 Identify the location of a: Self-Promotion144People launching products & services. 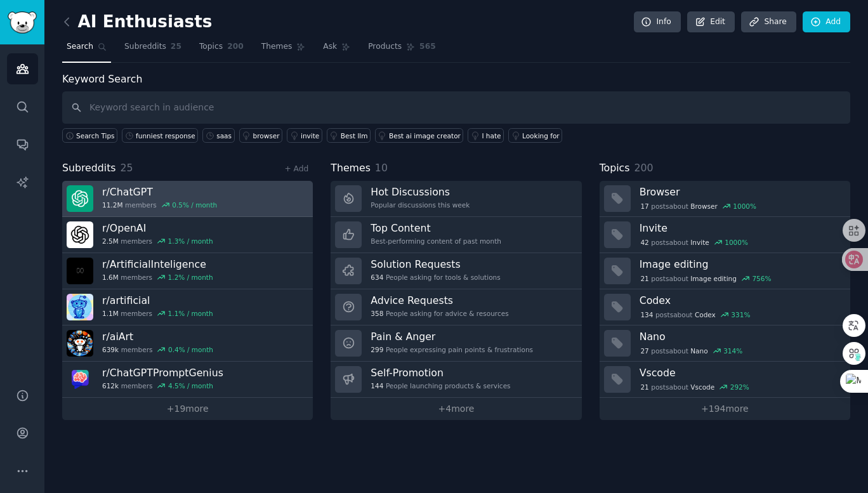
(455, 379).